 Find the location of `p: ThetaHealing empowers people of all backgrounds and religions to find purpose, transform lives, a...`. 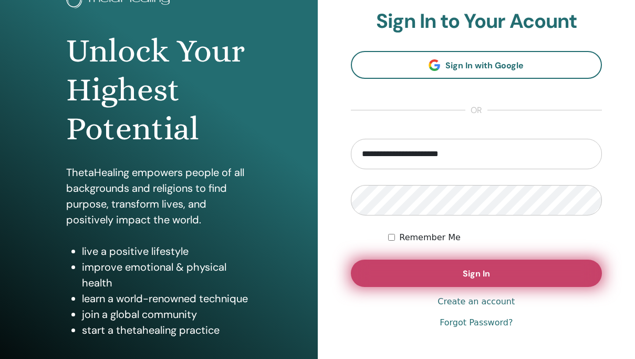

p: ThetaHealing empowers people of all backgrounds and religions to find purpose, transform lives, a... is located at coordinates (159, 196).